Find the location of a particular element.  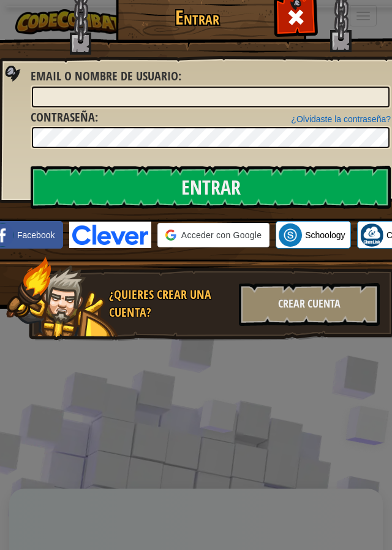

img: classlink-logo-small.png is located at coordinates (372, 235).